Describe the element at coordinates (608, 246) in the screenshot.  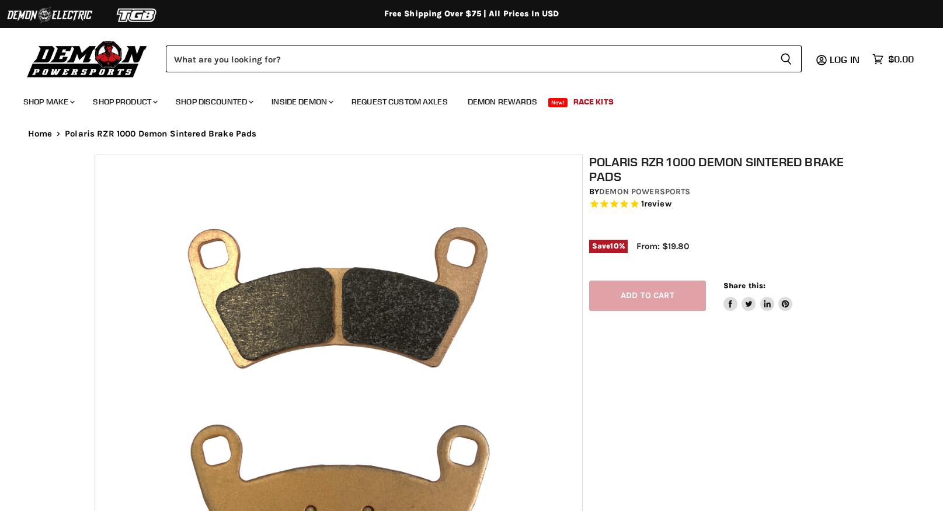
I see `span: Save %` at that location.